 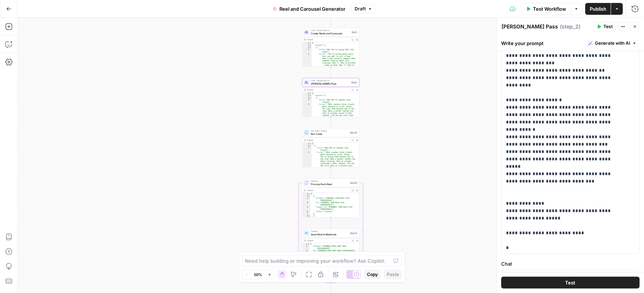 What do you see at coordinates (331, 122) in the screenshot?
I see `g: Edge from step_2 to step_24` at bounding box center [331, 122].